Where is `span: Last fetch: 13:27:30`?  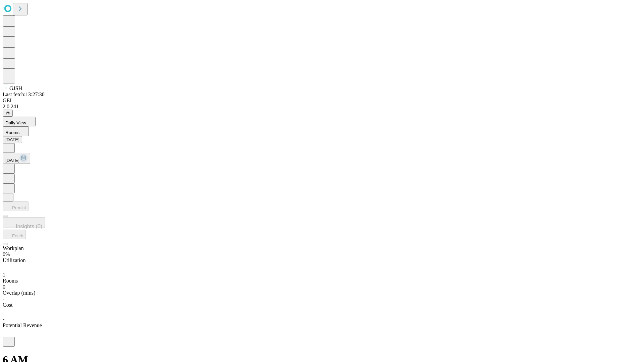 span: Last fetch: 13:27:30 is located at coordinates (23, 94).